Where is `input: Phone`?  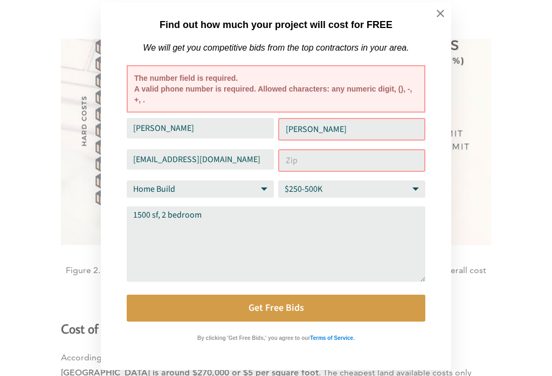 input: Phone is located at coordinates (351, 129).